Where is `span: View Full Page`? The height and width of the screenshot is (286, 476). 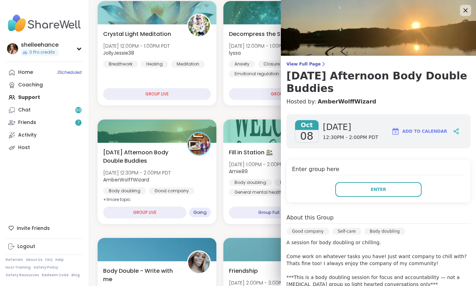
span: View Full Page is located at coordinates (378, 64).